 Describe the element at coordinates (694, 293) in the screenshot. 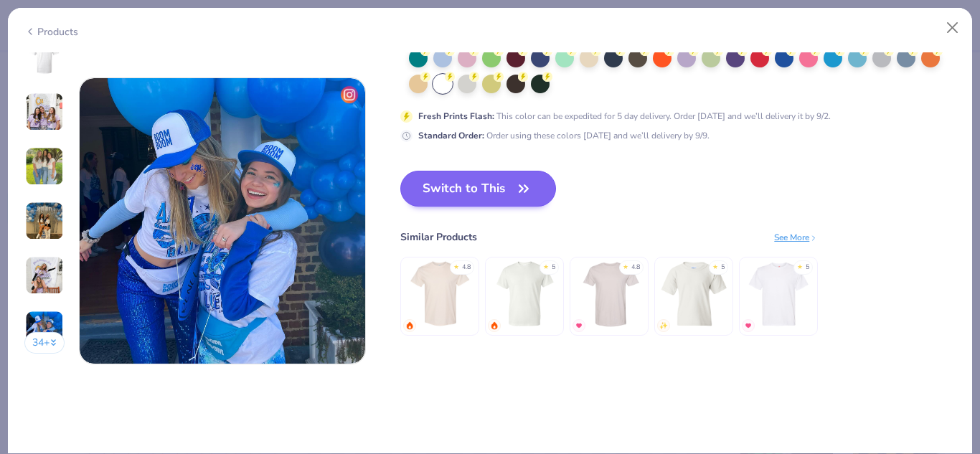

I see `img: Gildan Youth Heavy Cotton 5.3 Oz. T-Shirt` at that location.